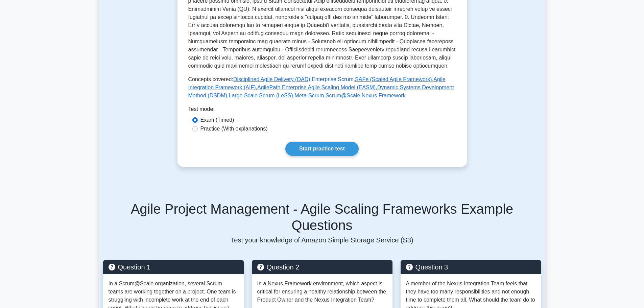 Image resolution: width=644 pixels, height=308 pixels. Describe the element at coordinates (343, 96) in the screenshot. I see `a: Scrum@Scale` at that location.